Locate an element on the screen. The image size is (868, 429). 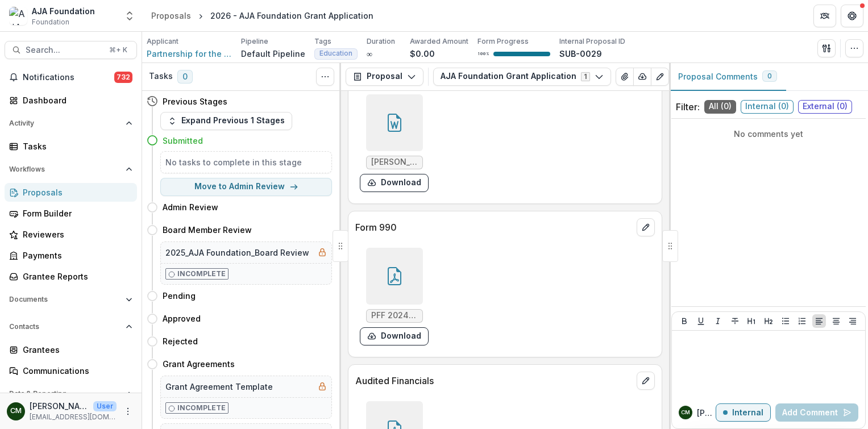
p: Internal Proposal ID is located at coordinates (592, 41).